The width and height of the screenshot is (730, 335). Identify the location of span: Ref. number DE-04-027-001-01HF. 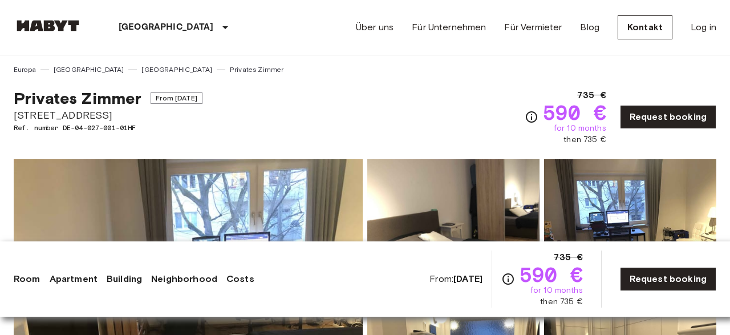
(108, 128).